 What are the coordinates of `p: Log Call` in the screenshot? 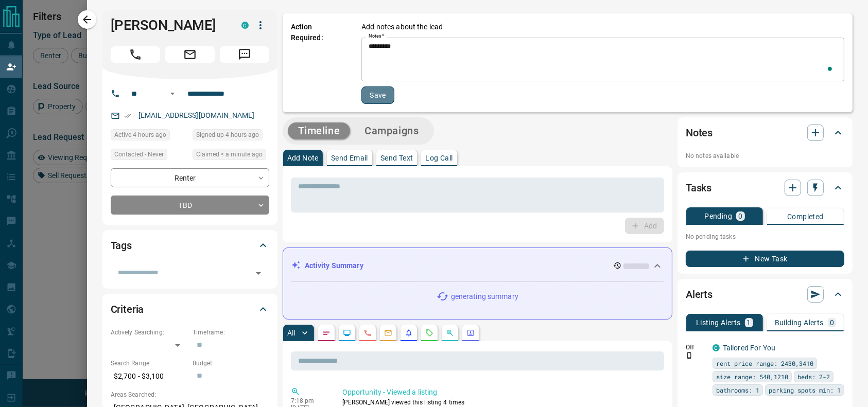 It's located at (438, 158).